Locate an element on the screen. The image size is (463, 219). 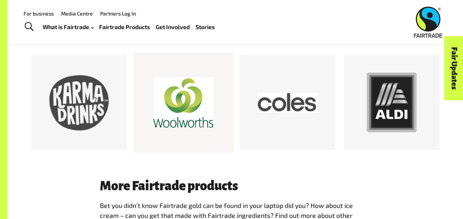
a: Stories is located at coordinates (205, 27).